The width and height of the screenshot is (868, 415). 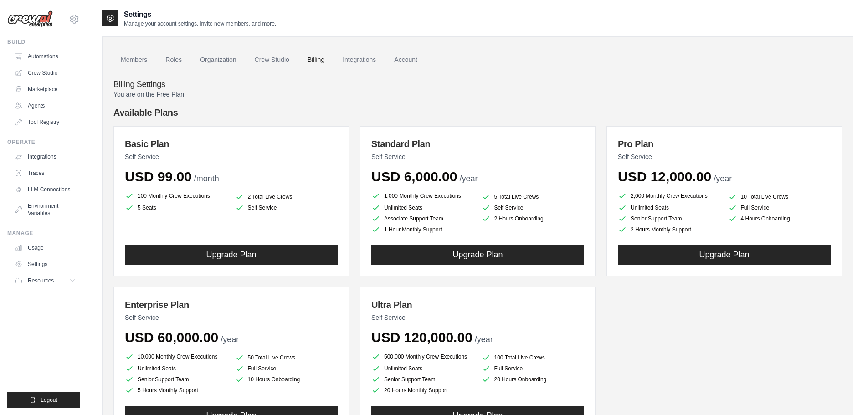 I want to click on span: Logout, so click(x=49, y=400).